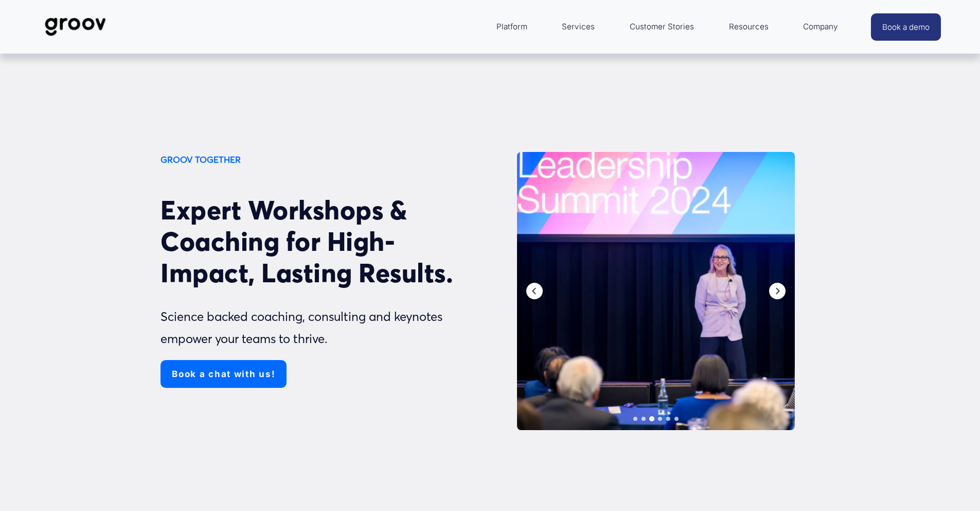  Describe the element at coordinates (677, 418) in the screenshot. I see `div: Slide 6 of 7` at that location.